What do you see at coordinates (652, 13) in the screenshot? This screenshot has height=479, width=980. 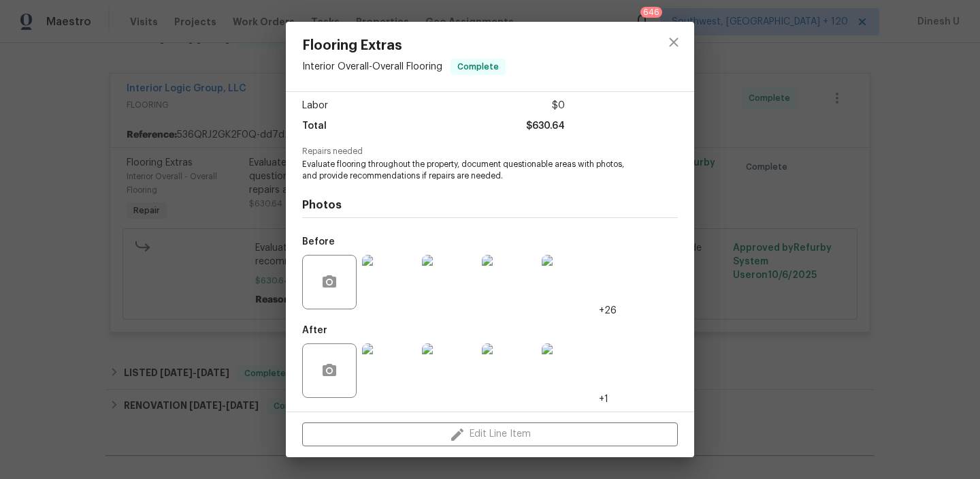 I see `div: 646` at bounding box center [652, 13].